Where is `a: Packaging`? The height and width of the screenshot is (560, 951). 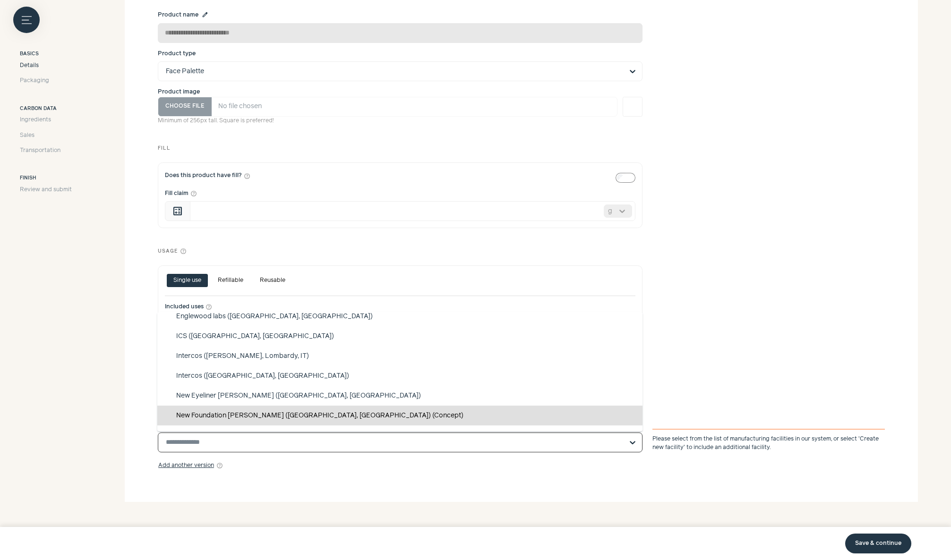 a: Packaging is located at coordinates (46, 81).